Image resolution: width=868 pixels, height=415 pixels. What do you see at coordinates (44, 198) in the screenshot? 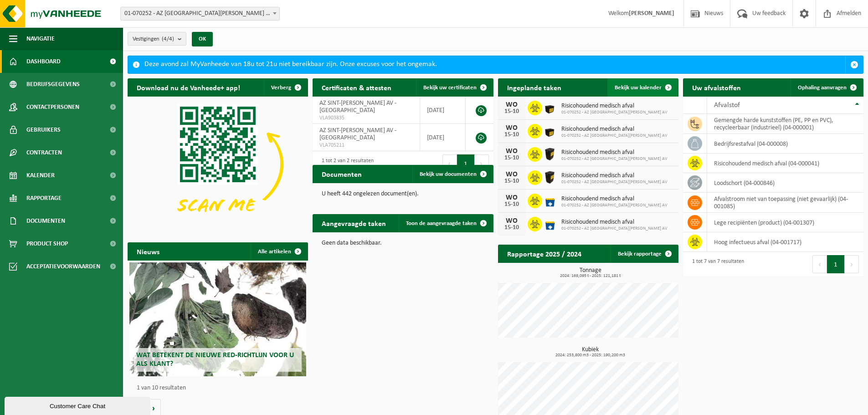
I see `span: Rapportage` at bounding box center [44, 198].